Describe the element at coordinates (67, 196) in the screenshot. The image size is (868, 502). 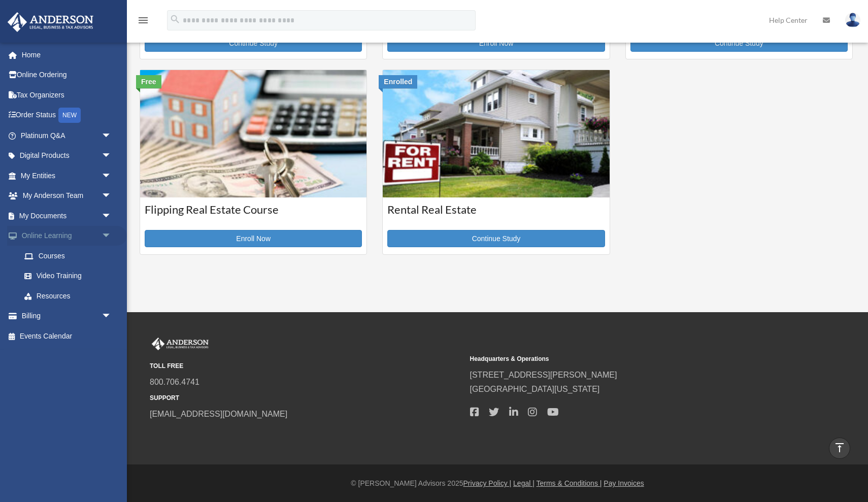
I see `a: My Anderson Teamarrow_drop_down` at that location.